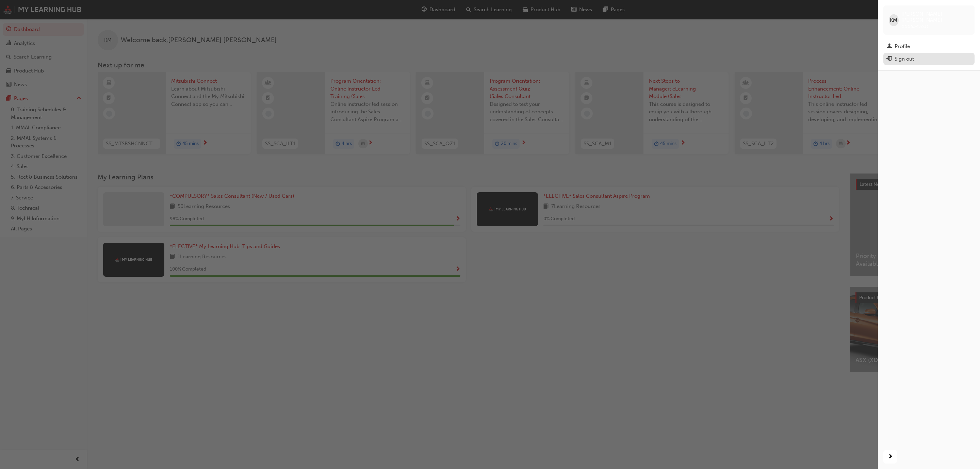 This screenshot has height=469, width=980. What do you see at coordinates (894, 20) in the screenshot?
I see `span: KM` at bounding box center [894, 20].